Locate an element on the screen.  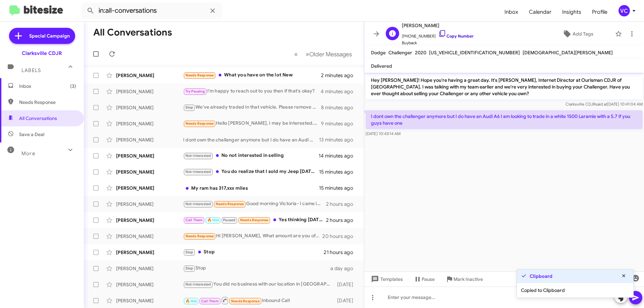
div: 14 minutes ago is located at coordinates (338, 156).